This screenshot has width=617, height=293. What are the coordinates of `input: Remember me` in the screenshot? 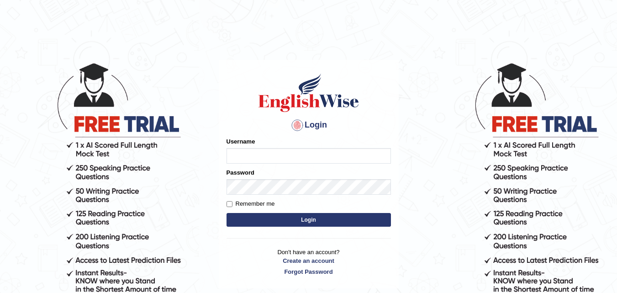 It's located at (229, 204).